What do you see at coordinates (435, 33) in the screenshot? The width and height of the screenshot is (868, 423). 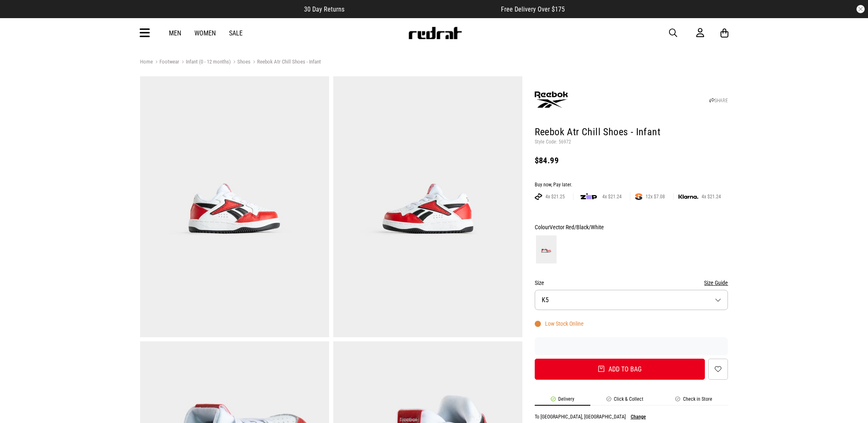 I see `img: Redrat logo` at bounding box center [435, 33].